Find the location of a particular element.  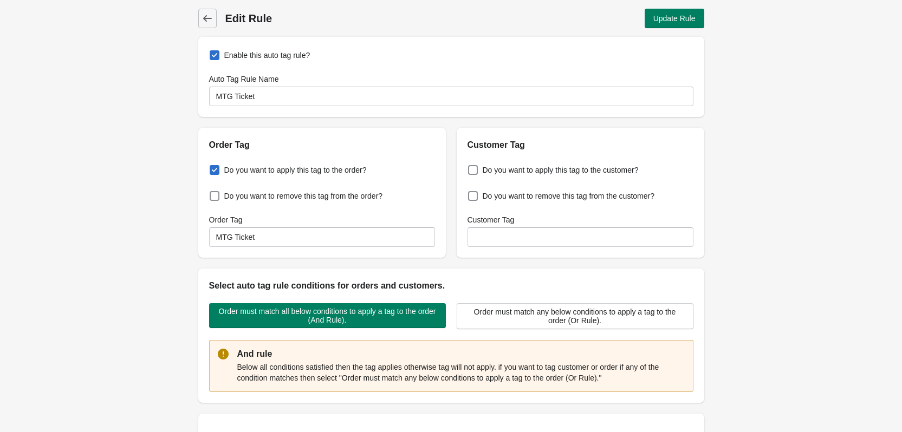

span: Order must match any below conditions to apply a tag to the order (Or Rule). is located at coordinates (575, 316).